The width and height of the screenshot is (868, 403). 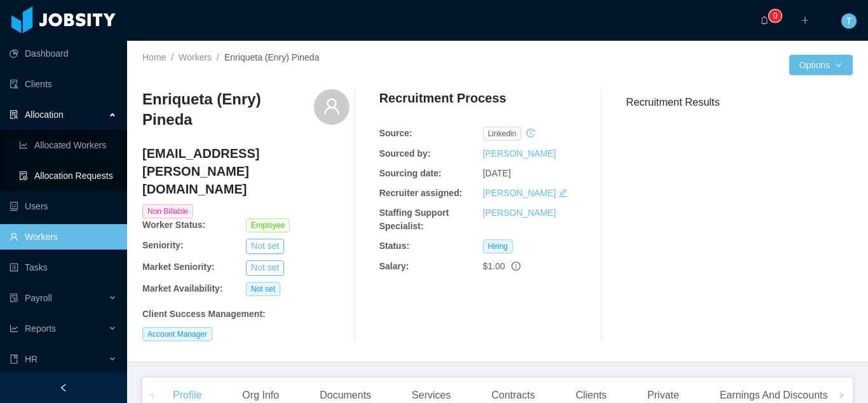 I want to click on span: Non Billable, so click(x=168, y=211).